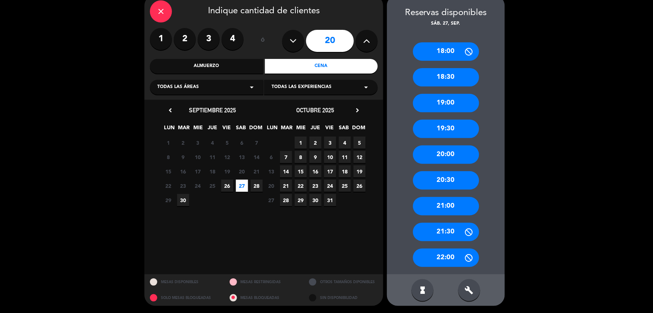 This screenshot has width=653, height=313. I want to click on div: OTROS TAMAÑOS DIPONIBLES, so click(343, 282).